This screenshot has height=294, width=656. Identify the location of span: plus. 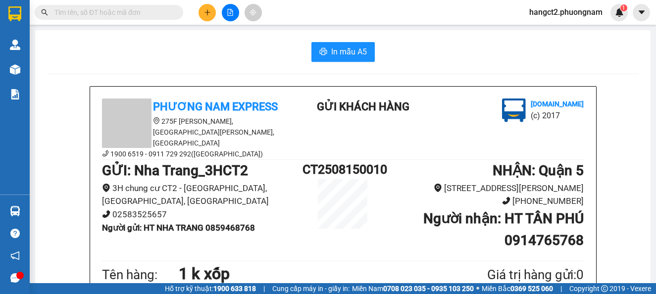
(208, 12).